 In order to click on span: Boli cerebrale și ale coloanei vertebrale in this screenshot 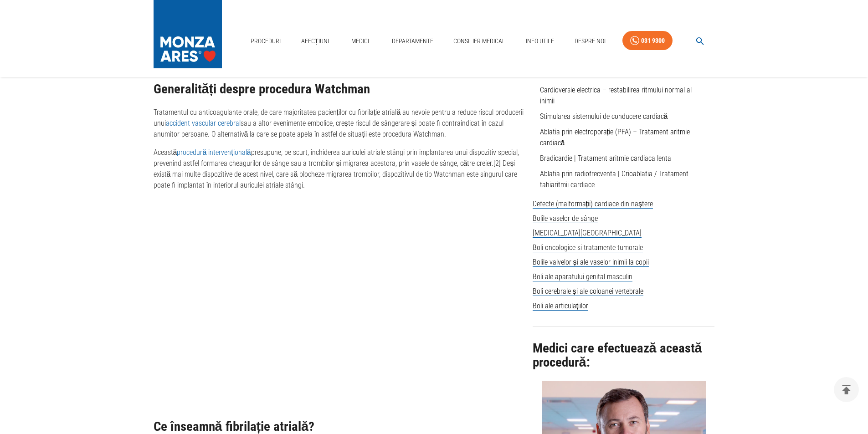, I will do `click(588, 292)`.